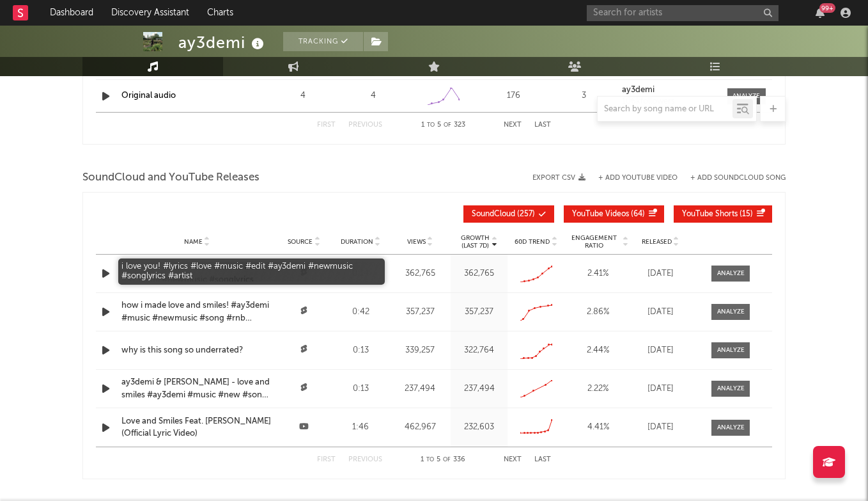 Image resolution: width=868 pixels, height=501 pixels. What do you see at coordinates (503, 214) in the screenshot?
I see `span: ( 257 )` at bounding box center [503, 214].